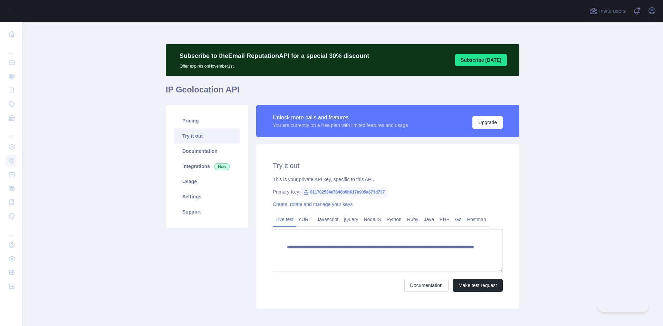 Image resolution: width=663 pixels, height=326 pixels. I want to click on a: Integrations New, so click(207, 167).